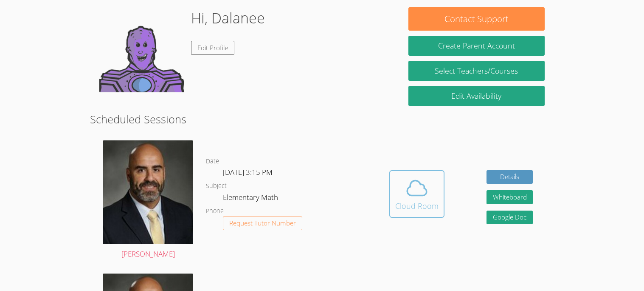 This screenshot has width=644, height=291. Describe the element at coordinates (417, 206) in the screenshot. I see `div: Cloud Room` at that location.